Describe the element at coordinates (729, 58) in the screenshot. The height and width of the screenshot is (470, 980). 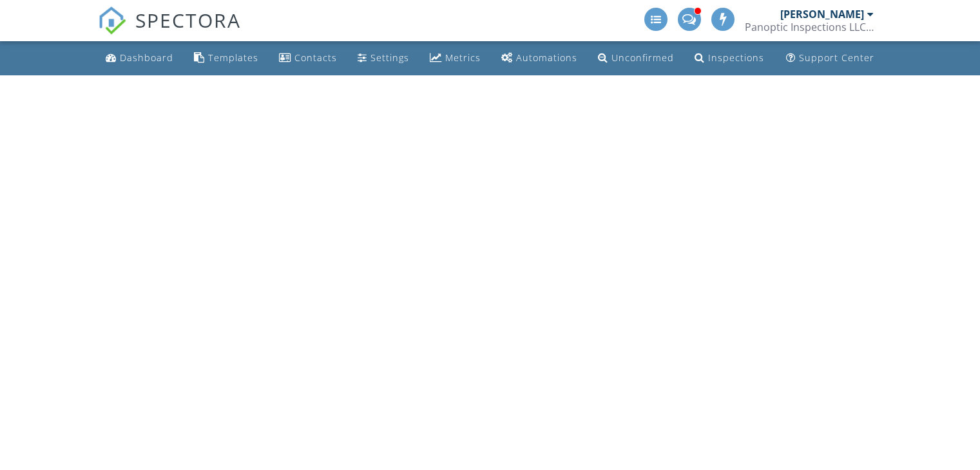
I see `a: Inspections` at that location.